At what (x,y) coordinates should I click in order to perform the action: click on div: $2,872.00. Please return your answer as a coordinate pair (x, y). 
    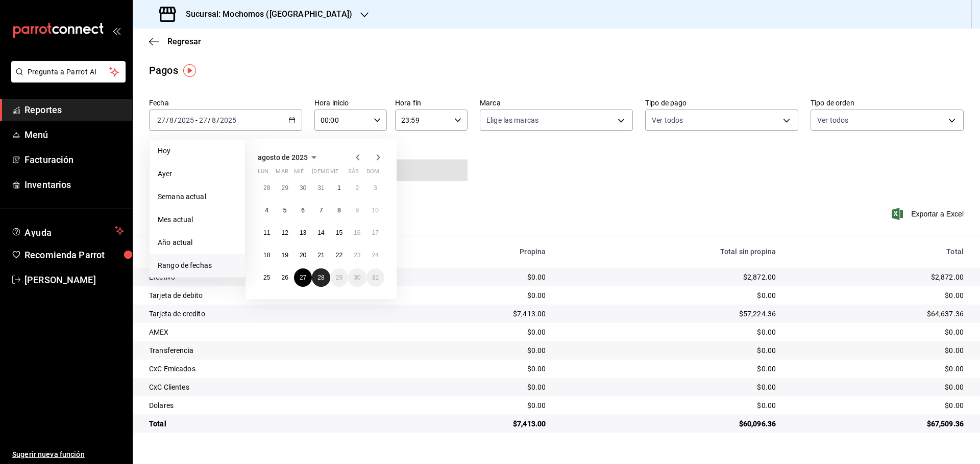
    Looking at the image, I should click on (669, 277).